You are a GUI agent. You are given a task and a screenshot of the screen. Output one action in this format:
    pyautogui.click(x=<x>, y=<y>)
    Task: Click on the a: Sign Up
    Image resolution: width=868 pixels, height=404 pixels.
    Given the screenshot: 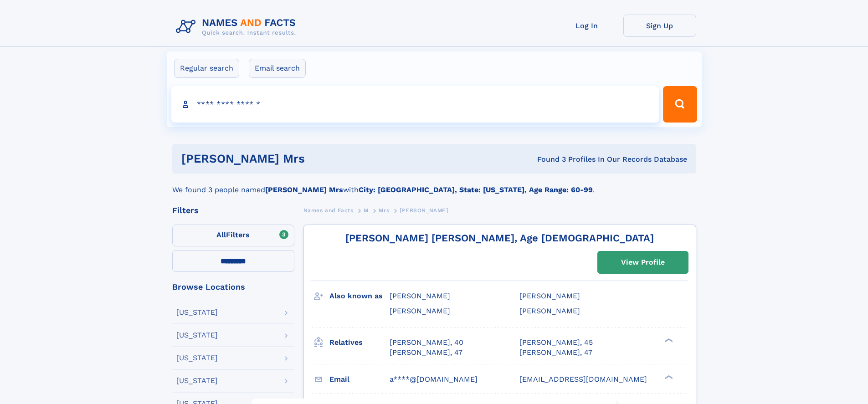 What is the action you would take?
    pyautogui.click(x=660, y=26)
    